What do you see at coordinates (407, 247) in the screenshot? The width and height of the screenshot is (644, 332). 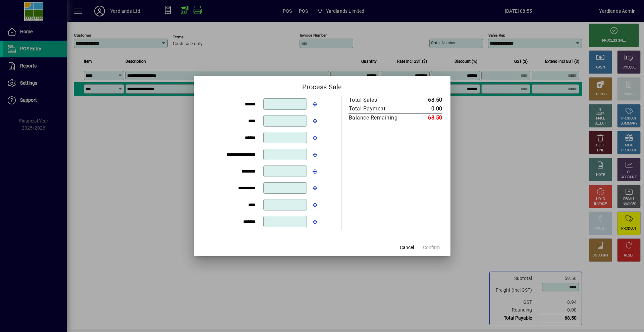 I see `span: Cancel` at bounding box center [407, 247].